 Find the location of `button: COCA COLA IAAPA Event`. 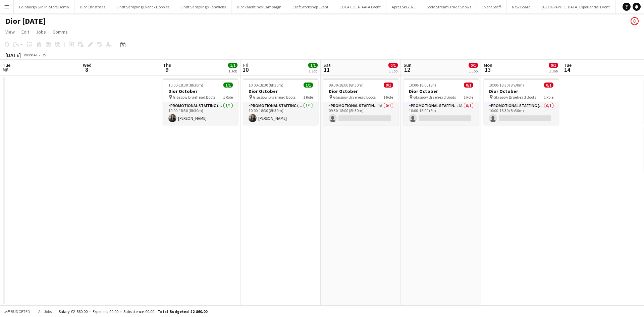

button: COCA COLA IAAPA Event is located at coordinates (360, 7).